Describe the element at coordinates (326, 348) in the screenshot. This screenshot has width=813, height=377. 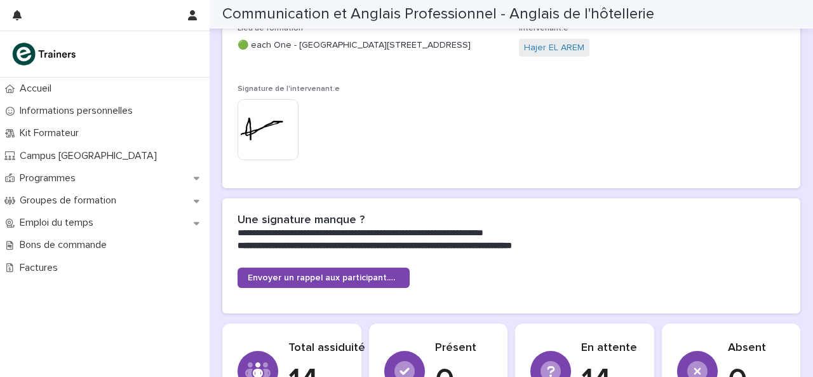
I see `p: Total assiduité` at that location.